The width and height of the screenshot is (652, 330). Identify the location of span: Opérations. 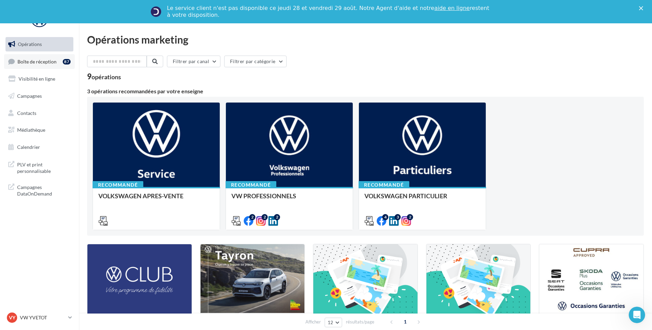
(30, 44).